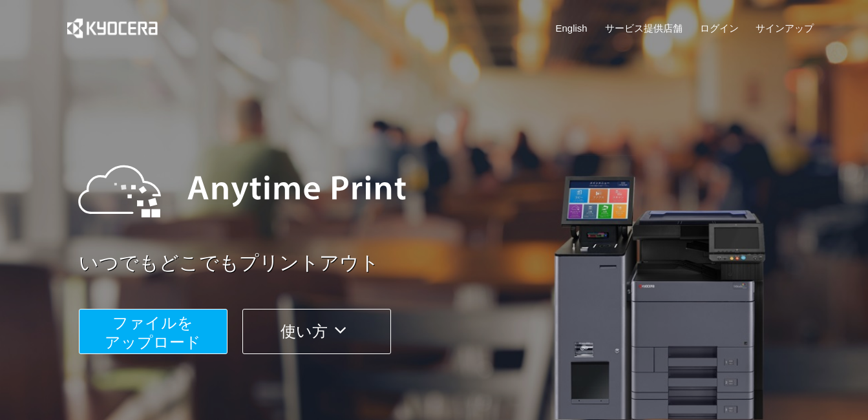  What do you see at coordinates (153, 332) in the screenshot?
I see `span: ファイルを ​​アップロード` at bounding box center [153, 332].